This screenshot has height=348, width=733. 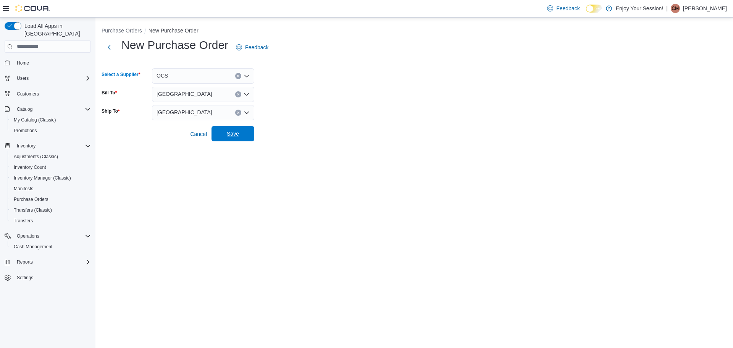 I want to click on button: Settings, so click(x=48, y=277).